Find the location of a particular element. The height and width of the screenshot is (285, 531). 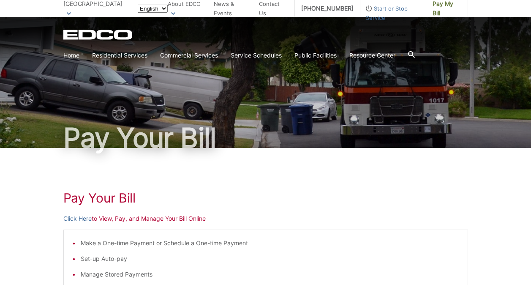

li: Make a One-time Payment or Schedule a One-time Payment is located at coordinates (270, 243).